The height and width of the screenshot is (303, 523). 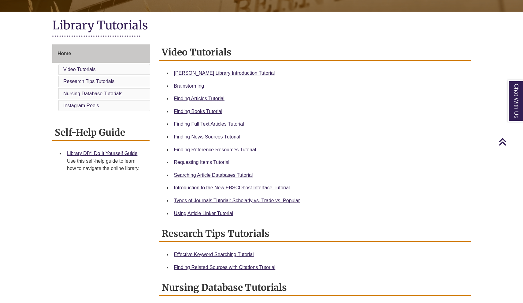 I want to click on a: Brainstorming, so click(x=189, y=86).